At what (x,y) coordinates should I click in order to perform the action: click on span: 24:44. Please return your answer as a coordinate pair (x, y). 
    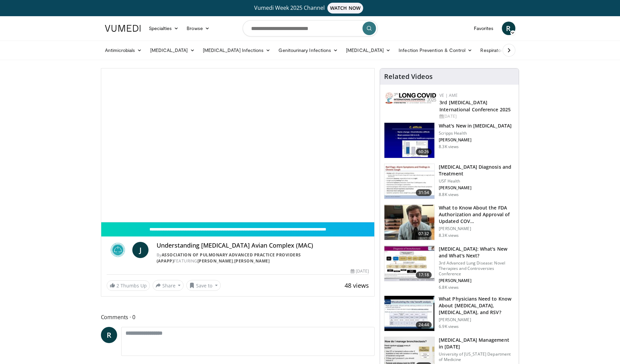
    Looking at the image, I should click on (424, 325).